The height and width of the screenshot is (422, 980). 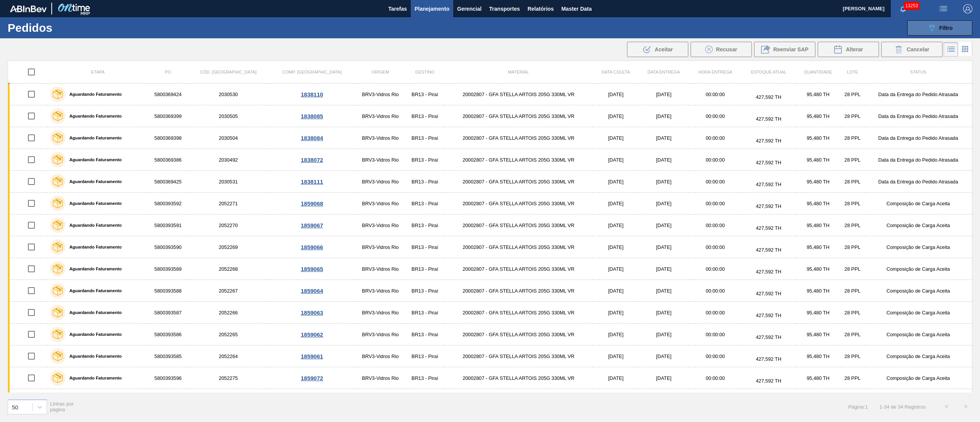 What do you see at coordinates (228, 116) in the screenshot?
I see `td: 2030505` at bounding box center [228, 116].